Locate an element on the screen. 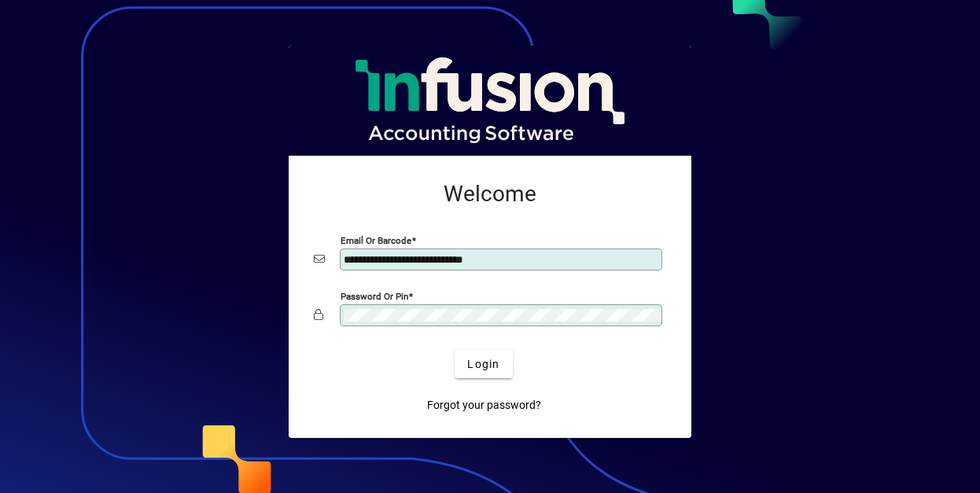  h2: Welcome is located at coordinates (490, 194).